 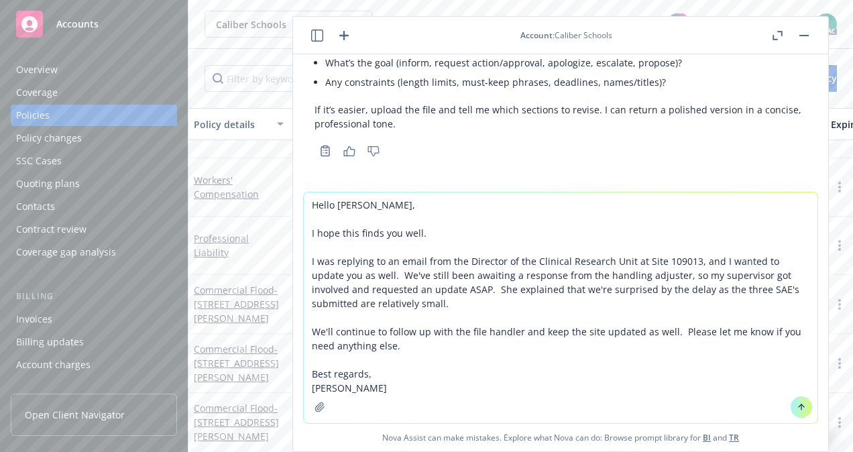 What do you see at coordinates (39, 161) in the screenshot?
I see `div: SSC Cases` at bounding box center [39, 161].